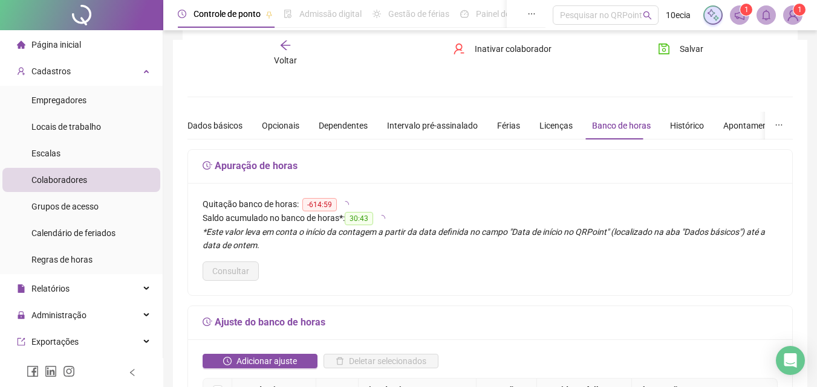 Image resolution: width=817 pixels, height=387 pixels. I want to click on h5: Apuração de horas, so click(490, 166).